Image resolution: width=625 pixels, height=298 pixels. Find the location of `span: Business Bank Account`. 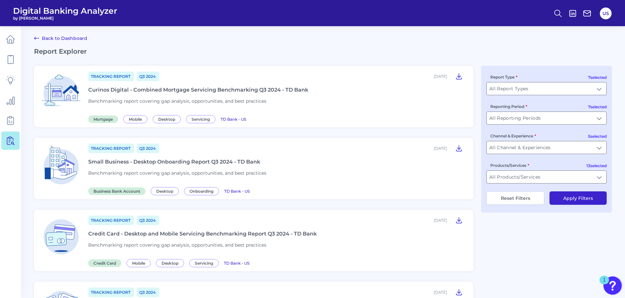

span: Business Bank Account is located at coordinates (117, 191).